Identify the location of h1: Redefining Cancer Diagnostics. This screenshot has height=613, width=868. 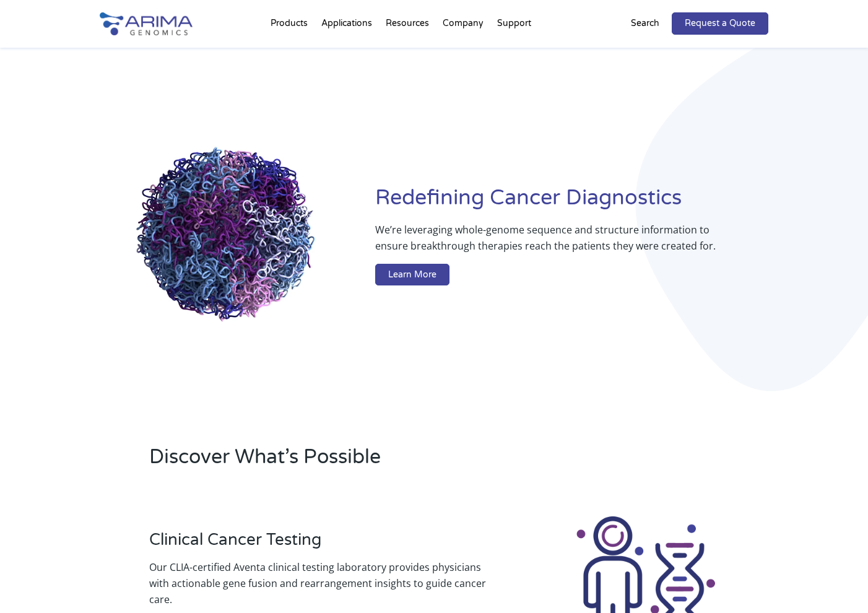
(572, 202).